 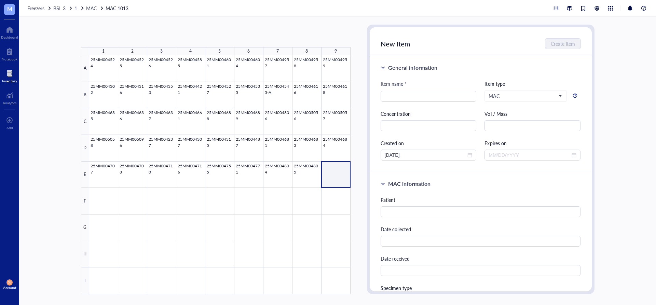 I want to click on div: 5, so click(x=219, y=51).